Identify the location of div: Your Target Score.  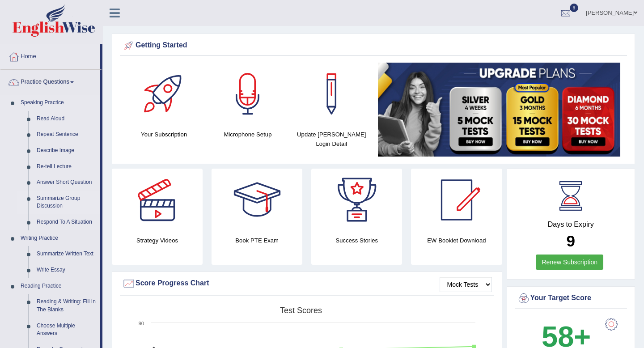
(571, 298).